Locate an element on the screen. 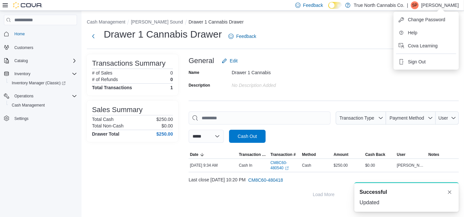 This screenshot has height=217, width=464. span: Home is located at coordinates (44, 34).